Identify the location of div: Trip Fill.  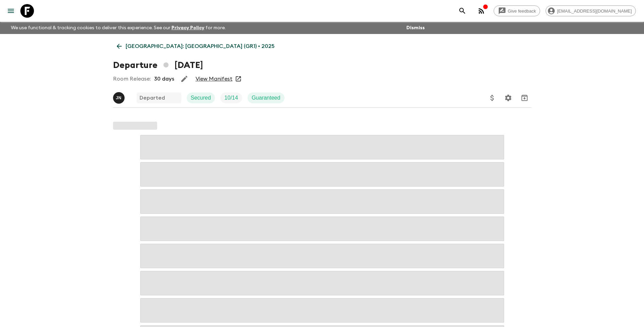
(231, 98).